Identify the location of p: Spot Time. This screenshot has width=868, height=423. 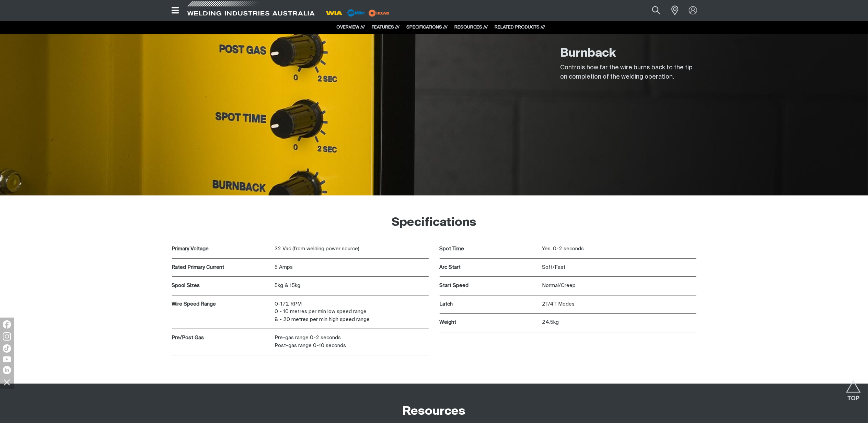
(489, 249).